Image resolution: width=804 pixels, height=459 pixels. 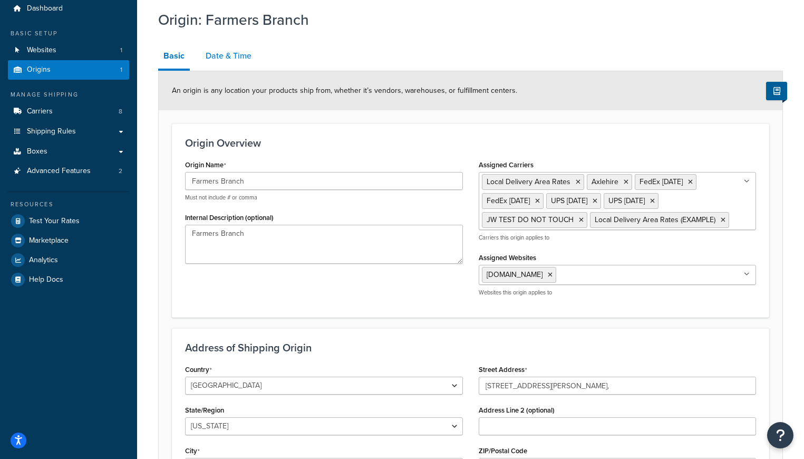 What do you see at coordinates (43, 260) in the screenshot?
I see `span: Analytics` at bounding box center [43, 260].